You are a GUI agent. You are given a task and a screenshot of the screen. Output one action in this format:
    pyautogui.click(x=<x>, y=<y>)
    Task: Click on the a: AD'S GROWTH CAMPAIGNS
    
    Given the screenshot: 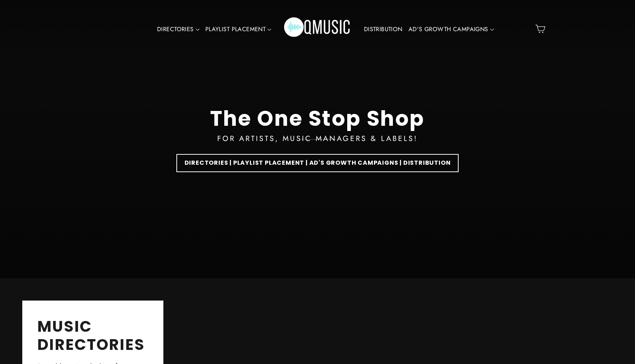 What is the action you would take?
    pyautogui.click(x=451, y=29)
    